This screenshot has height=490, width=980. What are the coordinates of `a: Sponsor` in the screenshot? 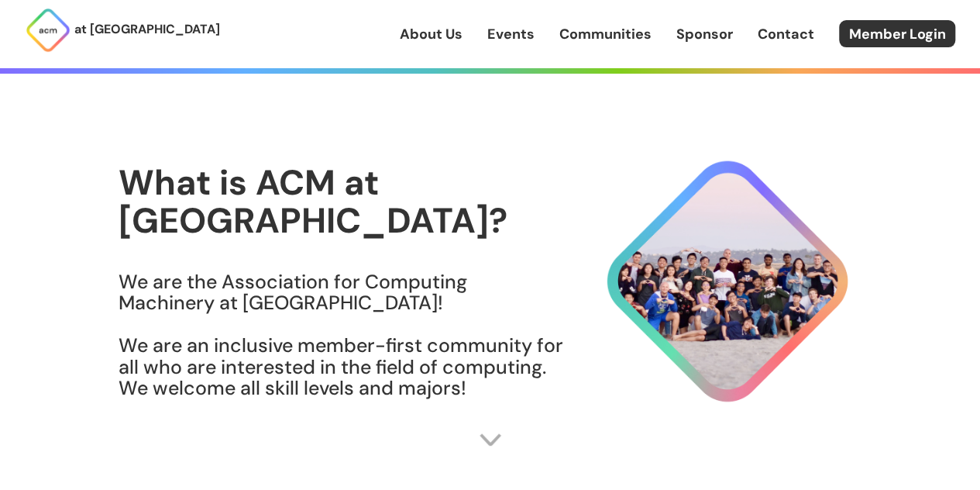 It's located at (704, 34).